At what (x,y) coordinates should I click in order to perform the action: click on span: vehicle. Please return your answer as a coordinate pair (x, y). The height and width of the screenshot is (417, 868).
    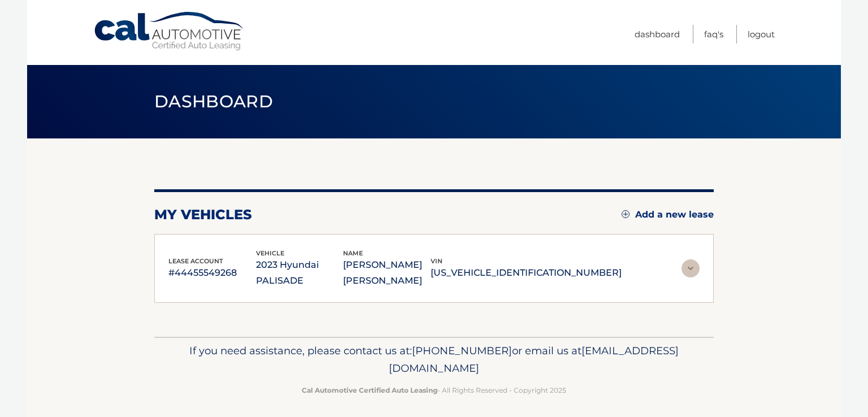
    Looking at the image, I should click on (270, 253).